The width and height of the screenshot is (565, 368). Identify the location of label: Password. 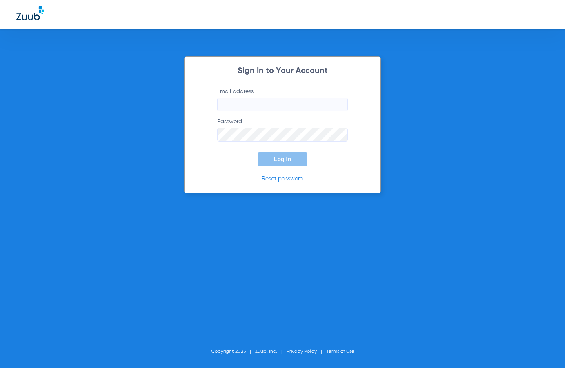
(283, 129).